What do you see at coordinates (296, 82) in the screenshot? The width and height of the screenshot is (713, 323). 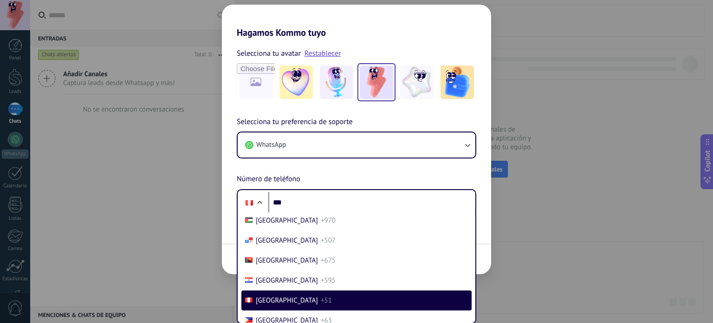 I see `img: -1.jpeg` at bounding box center [296, 82].